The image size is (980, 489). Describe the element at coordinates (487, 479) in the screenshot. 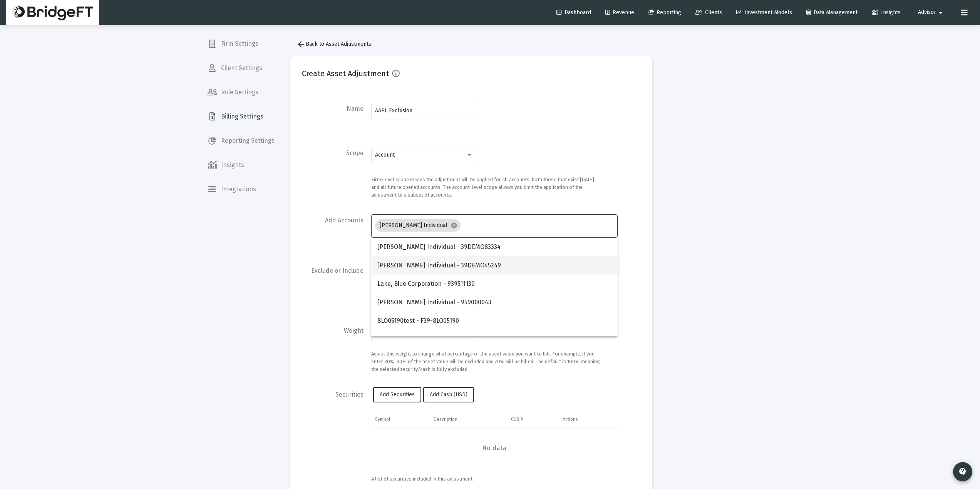

I see `div: A list of securities included in this adjustment.` at that location.